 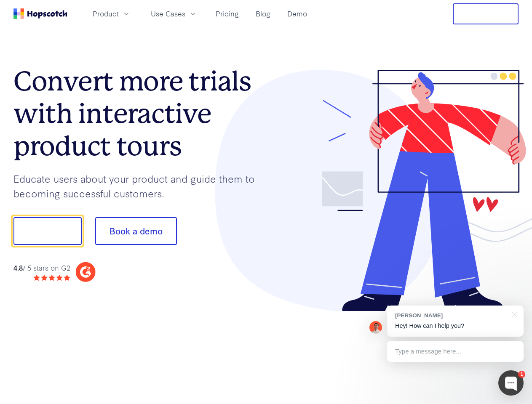 I want to click on button: Product, so click(x=112, y=13).